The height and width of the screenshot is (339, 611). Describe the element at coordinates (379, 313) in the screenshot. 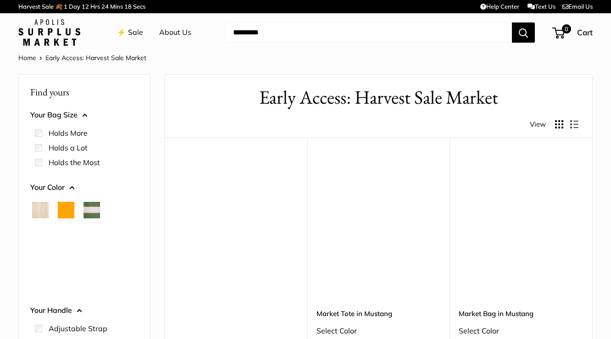

I see `a: Market Tote in Mustang` at that location.